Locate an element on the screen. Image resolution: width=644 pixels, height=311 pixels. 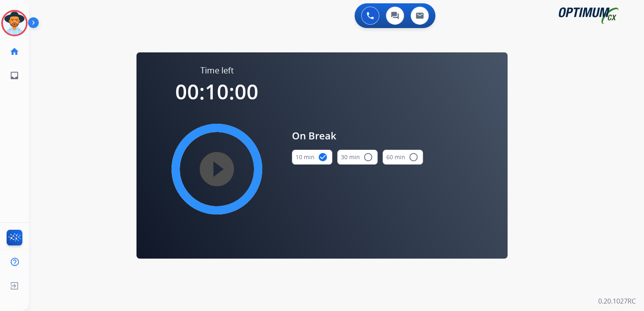
span: On Break is located at coordinates (357, 136).